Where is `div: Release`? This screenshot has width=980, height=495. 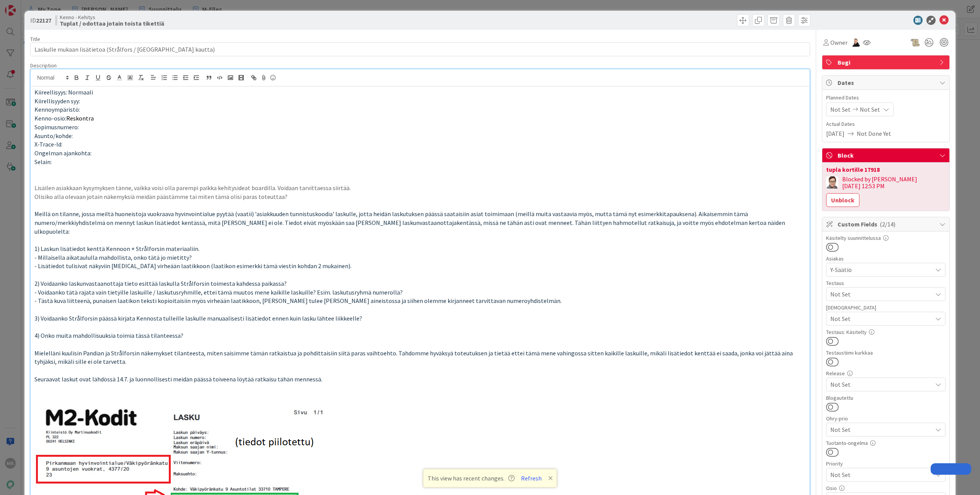
div: Release is located at coordinates (886, 374).